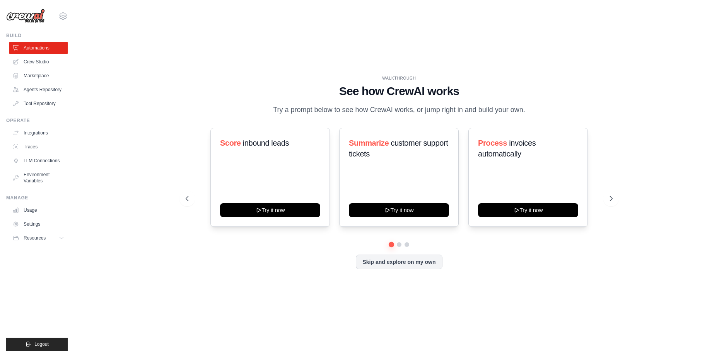 This screenshot has height=357, width=724. What do you see at coordinates (37, 36) in the screenshot?
I see `div: Build` at bounding box center [37, 36].